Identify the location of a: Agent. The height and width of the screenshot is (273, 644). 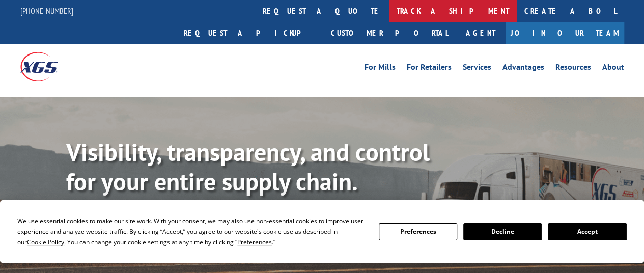
(481, 33).